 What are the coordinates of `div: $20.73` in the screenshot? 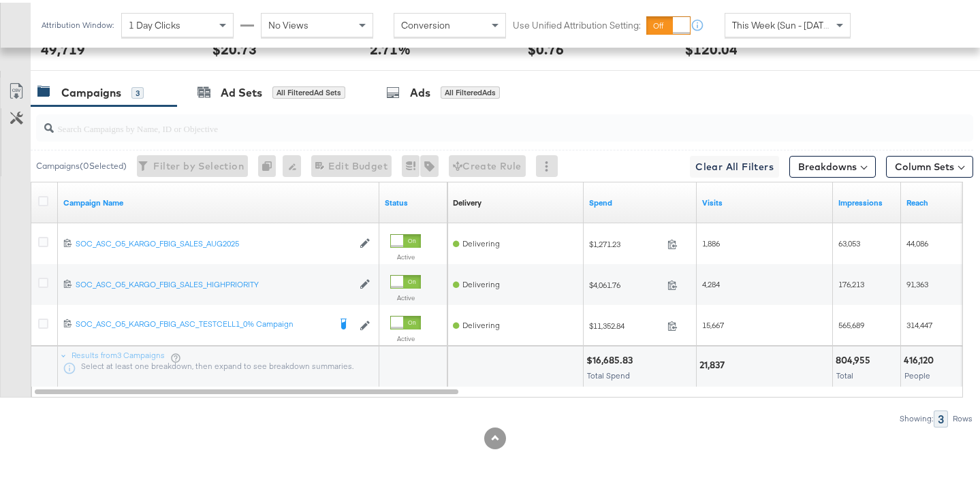 It's located at (234, 46).